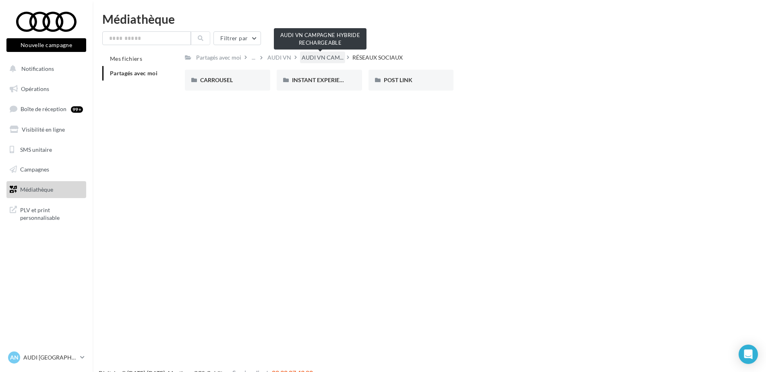 The image size is (766, 372). What do you see at coordinates (320, 39) in the screenshot?
I see `div: AUDI VN CAMPAGNE HYBRIDE RECHARGEABLE` at bounding box center [320, 39].